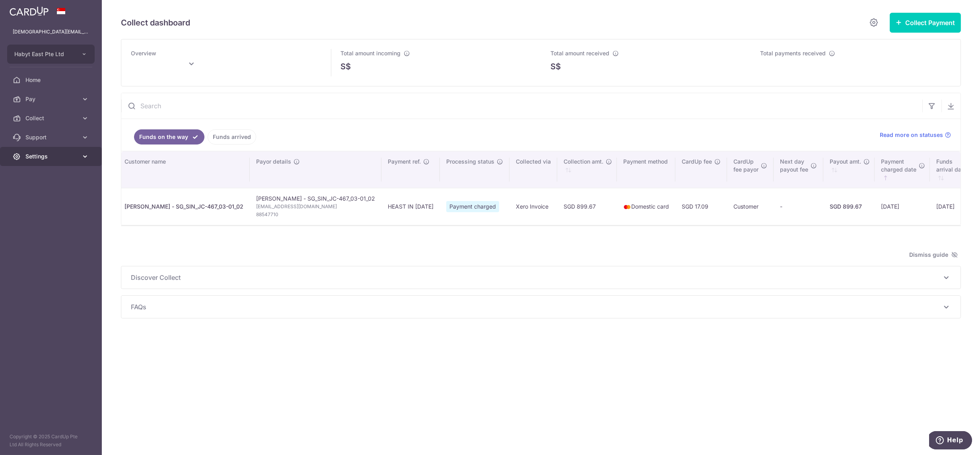  What do you see at coordinates (799, 170) in the screenshot?
I see `th: Next daypayout fee` at bounding box center [799, 170].